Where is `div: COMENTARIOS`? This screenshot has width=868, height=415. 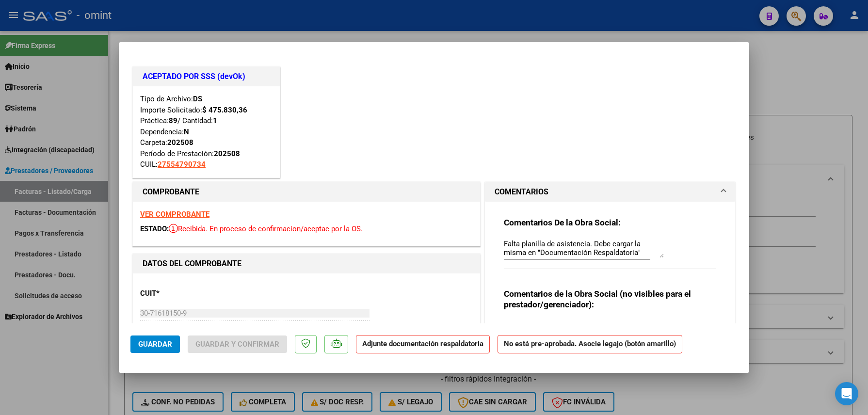 div: COMENTARIOS is located at coordinates (610, 289).